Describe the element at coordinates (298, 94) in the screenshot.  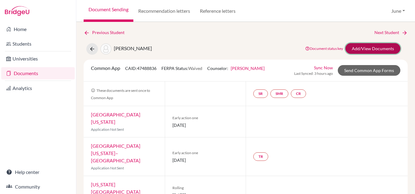
I see `a: CR` at that location.